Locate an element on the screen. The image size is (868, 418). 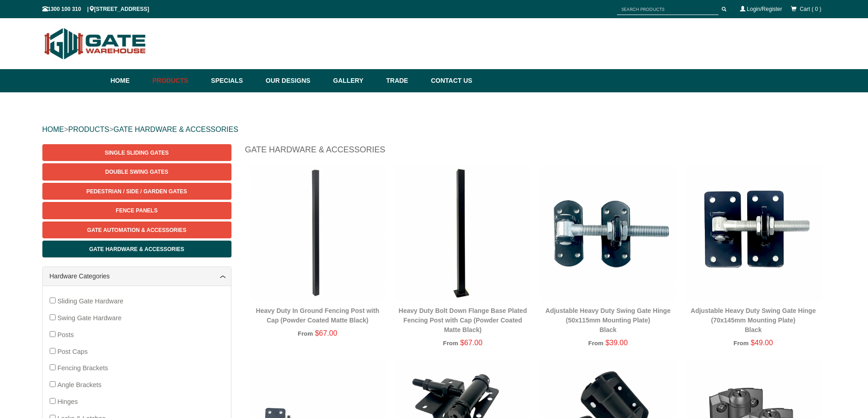
a: Hardware Categories is located at coordinates (137, 276).